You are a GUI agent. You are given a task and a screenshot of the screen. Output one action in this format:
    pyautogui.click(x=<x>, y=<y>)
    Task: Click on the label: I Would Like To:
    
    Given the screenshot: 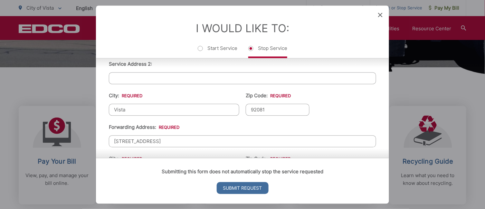 What is the action you would take?
    pyautogui.click(x=243, y=28)
    